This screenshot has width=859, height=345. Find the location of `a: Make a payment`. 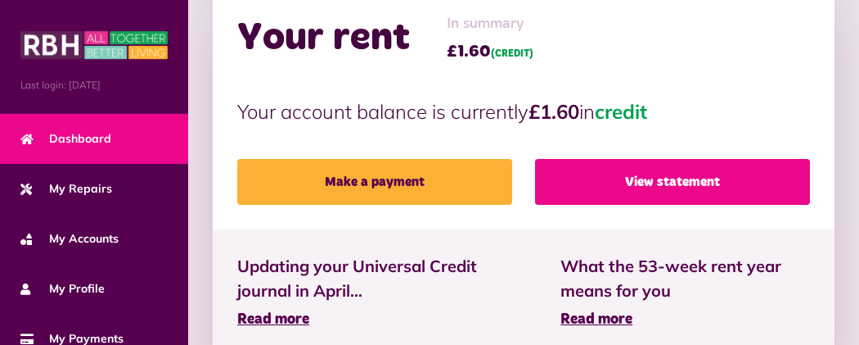

a: Make a payment is located at coordinates (375, 182).